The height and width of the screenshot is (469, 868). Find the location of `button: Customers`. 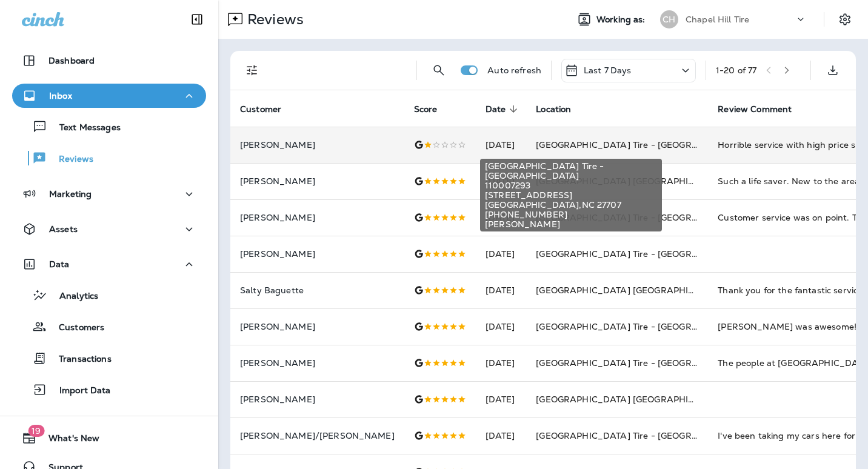

button: Customers is located at coordinates (109, 326).